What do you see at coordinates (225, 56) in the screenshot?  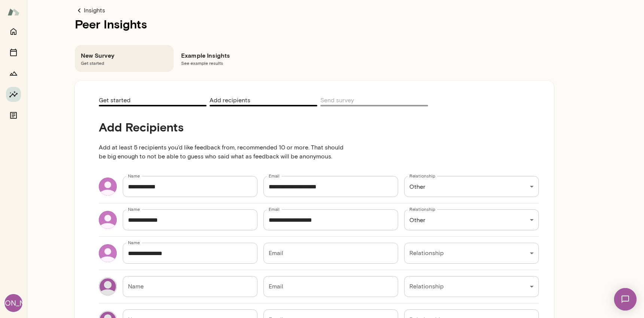 I see `h6: Example Insights` at bounding box center [225, 56].